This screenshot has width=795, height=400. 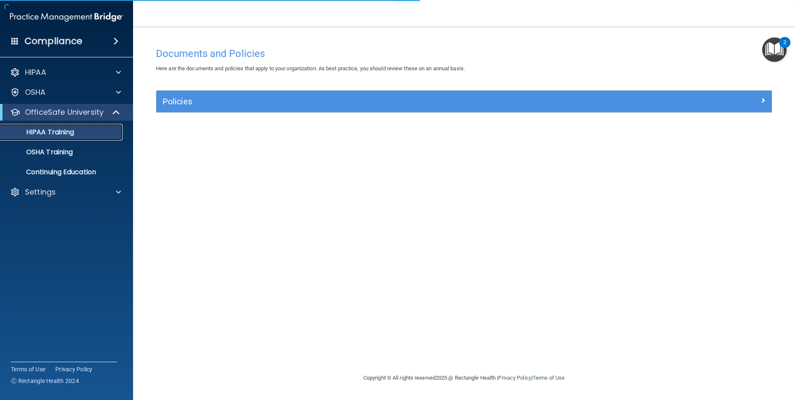 What do you see at coordinates (310, 68) in the screenshot?
I see `span: Here are the documents and policies that apply to your organization. As best practice, you should...` at bounding box center [310, 68].